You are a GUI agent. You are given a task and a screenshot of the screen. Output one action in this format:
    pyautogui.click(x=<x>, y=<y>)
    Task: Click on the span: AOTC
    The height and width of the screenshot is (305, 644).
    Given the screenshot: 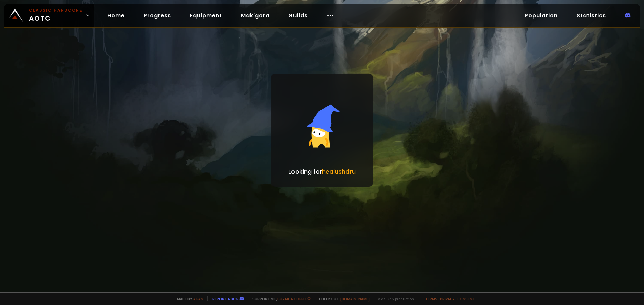 What is the action you would take?
    pyautogui.click(x=55, y=15)
    